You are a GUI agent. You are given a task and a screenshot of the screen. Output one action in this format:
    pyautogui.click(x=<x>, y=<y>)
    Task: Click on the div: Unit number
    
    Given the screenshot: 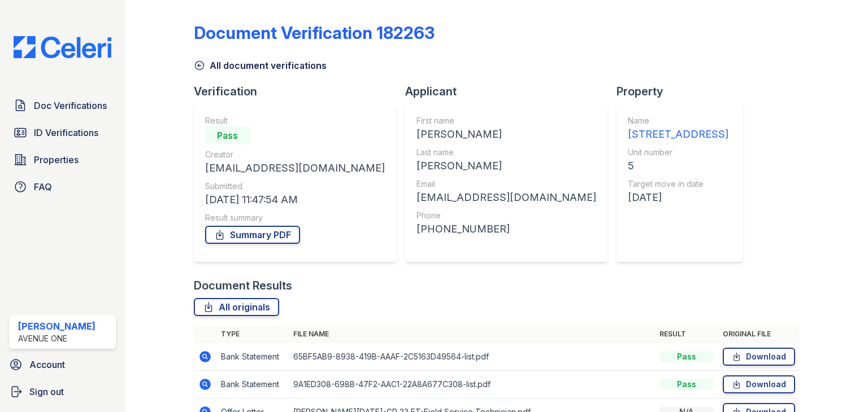 What is the action you would take?
    pyautogui.click(x=678, y=152)
    